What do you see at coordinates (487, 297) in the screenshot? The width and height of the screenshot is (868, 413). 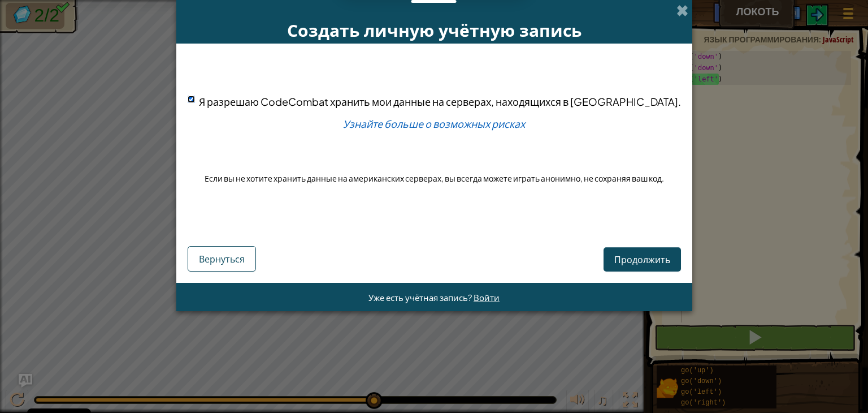 I see `a: Войти` at bounding box center [487, 297].